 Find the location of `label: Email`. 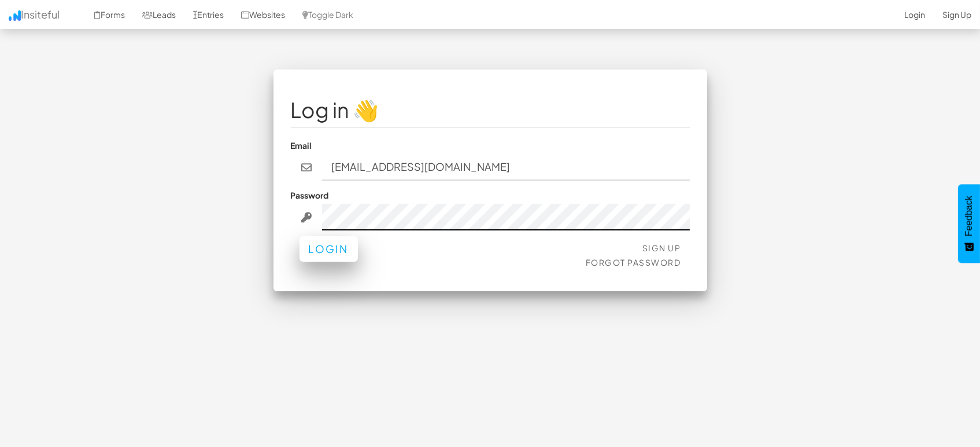

label: Email is located at coordinates (301, 145).